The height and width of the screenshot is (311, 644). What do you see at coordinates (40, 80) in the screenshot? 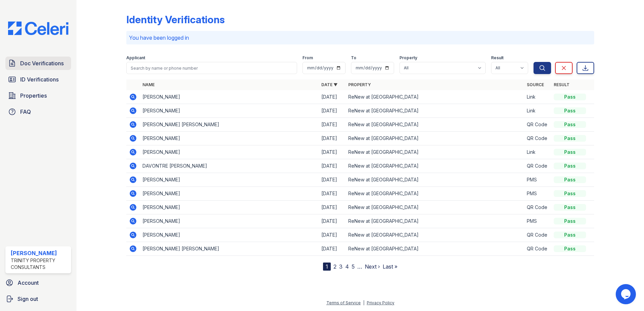
I see `span: ID Verifications` at bounding box center [40, 80].